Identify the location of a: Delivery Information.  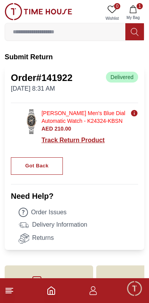
(78, 225).